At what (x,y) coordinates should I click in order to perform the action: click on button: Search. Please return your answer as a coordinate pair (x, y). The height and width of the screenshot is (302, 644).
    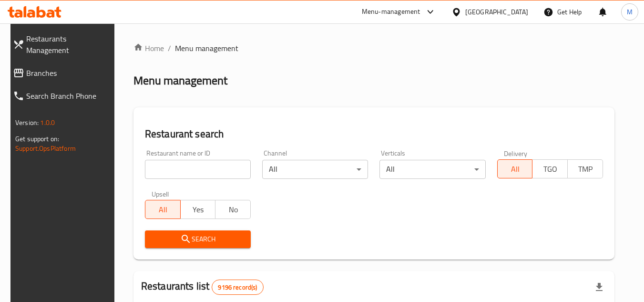
    Looking at the image, I should click on (197, 239).